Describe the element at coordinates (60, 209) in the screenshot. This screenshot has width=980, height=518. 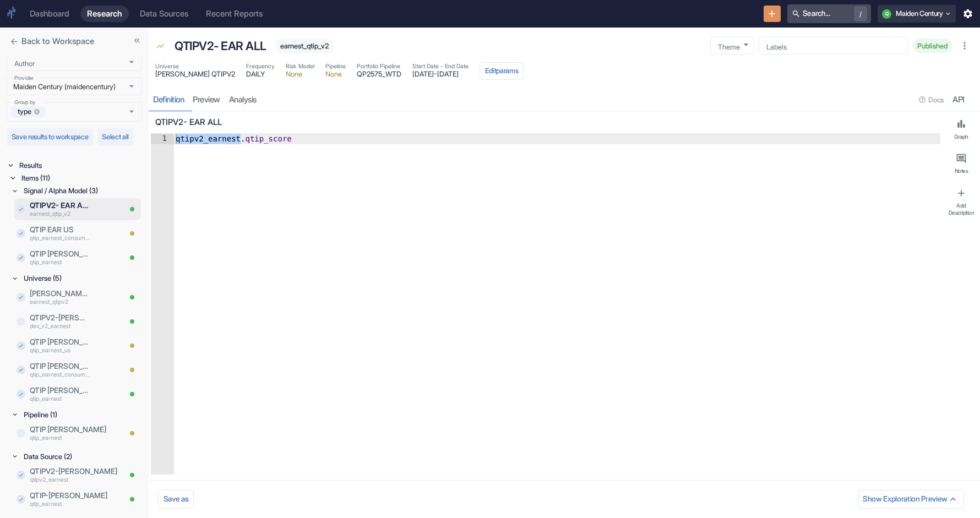
I see `a: QTIPV2- EAR ALLearnest_qtip_v2` at that location.